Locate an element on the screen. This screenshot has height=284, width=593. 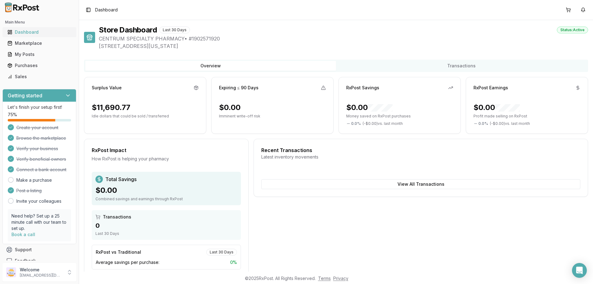
button: Overview is located at coordinates (211, 66).